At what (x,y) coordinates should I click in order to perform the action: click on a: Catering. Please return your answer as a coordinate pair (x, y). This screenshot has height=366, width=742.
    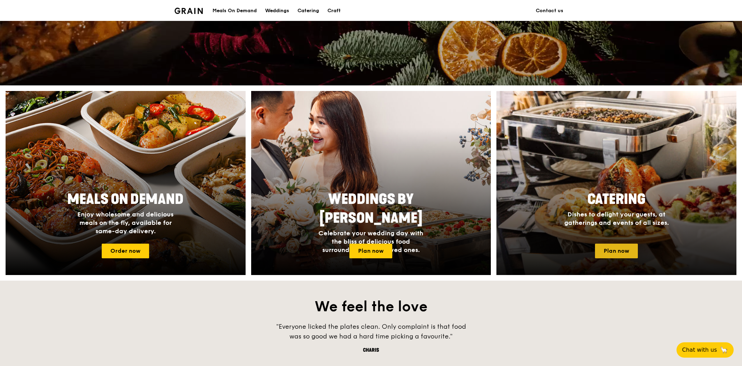
    Looking at the image, I should click on (308, 11).